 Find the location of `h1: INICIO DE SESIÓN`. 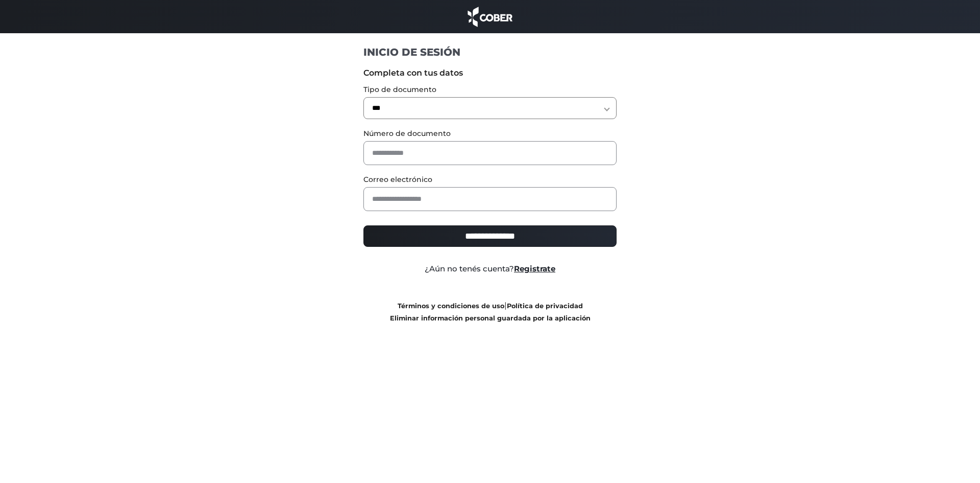

h1: INICIO DE SESIÓN is located at coordinates (490, 52).